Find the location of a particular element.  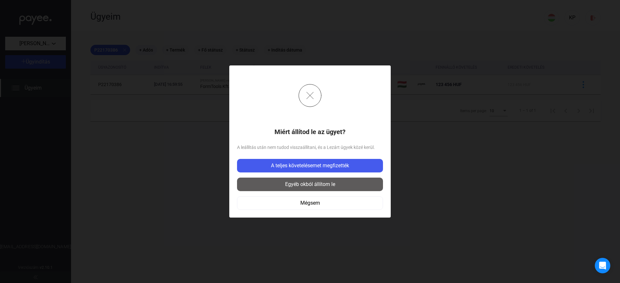

div: Mégsem is located at coordinates (310, 203).